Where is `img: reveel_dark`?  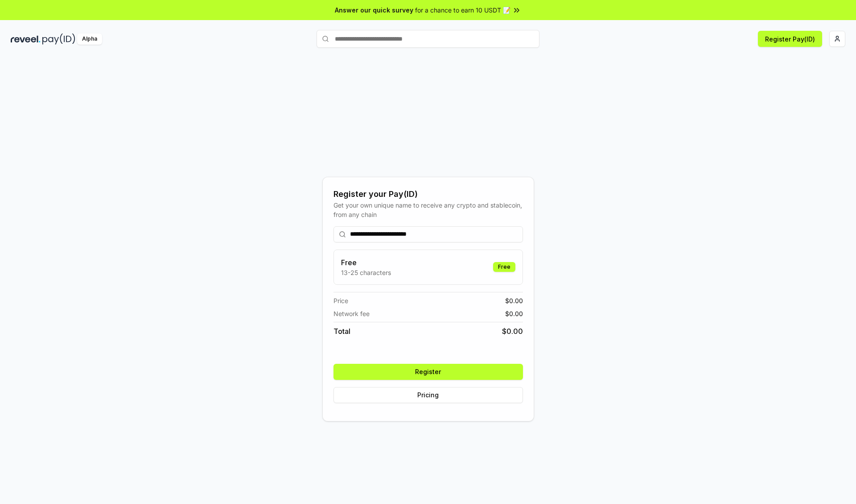 img: reveel_dark is located at coordinates (26, 39).